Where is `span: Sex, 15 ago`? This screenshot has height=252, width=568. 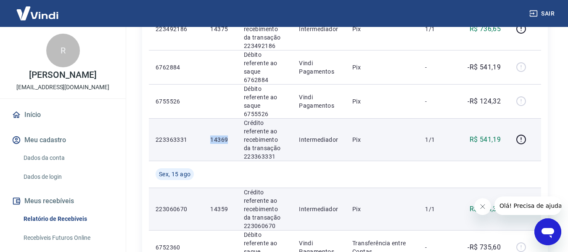
span: Sex, 15 ago is located at coordinates (175, 174).